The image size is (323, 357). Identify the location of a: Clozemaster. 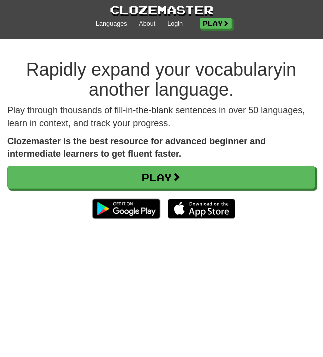
(162, 10).